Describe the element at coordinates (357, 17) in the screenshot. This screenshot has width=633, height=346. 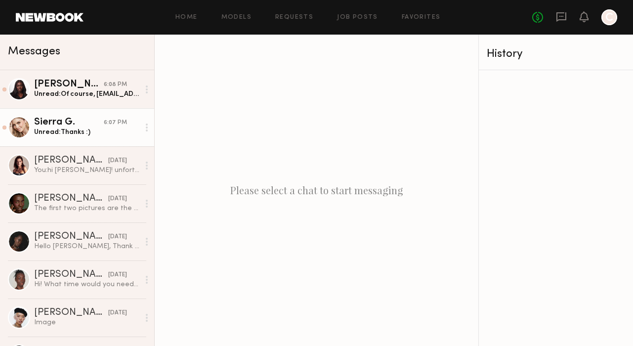
I see `a: Job Posts` at that location.